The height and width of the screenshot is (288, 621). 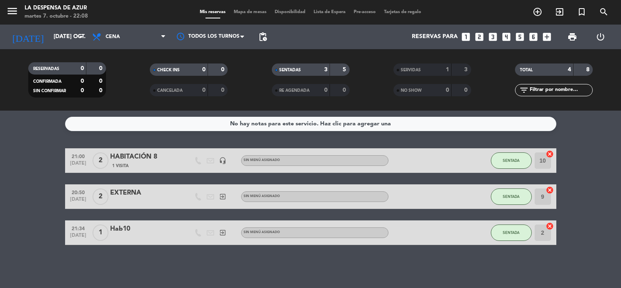 What do you see at coordinates (145, 157) in the screenshot?
I see `div: HABITACIÓN 8` at bounding box center [145, 157].